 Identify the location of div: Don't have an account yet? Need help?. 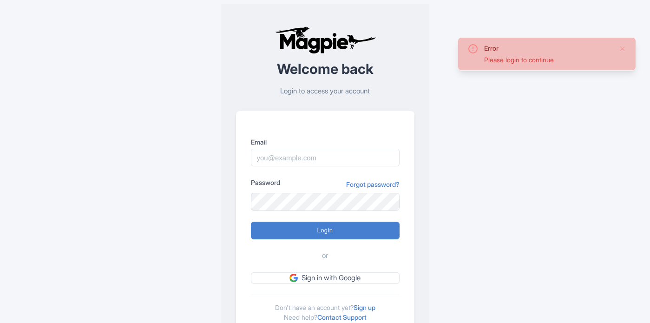
(325, 308).